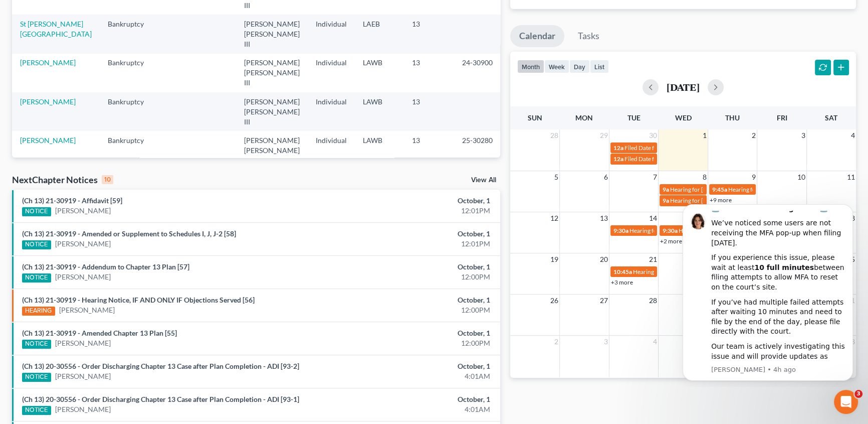 The width and height of the screenshot is (868, 424). What do you see at coordinates (653, 259) in the screenshot?
I see `span: 21` at bounding box center [653, 259].